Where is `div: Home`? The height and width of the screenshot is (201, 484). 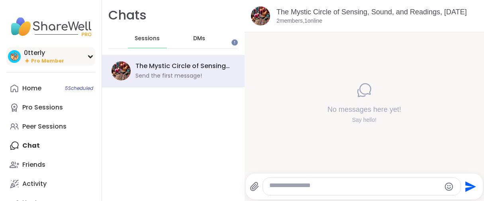
div: Home is located at coordinates (32, 88).